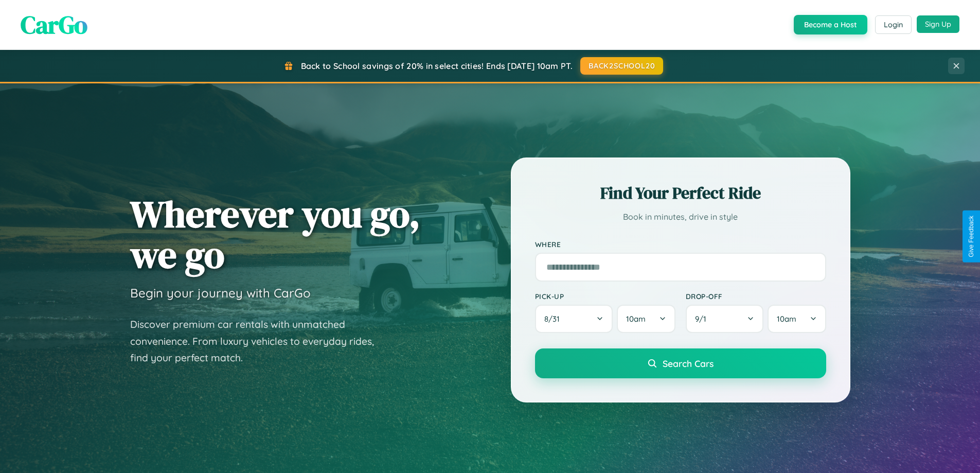 This screenshot has height=473, width=980. I want to click on button: 8/31, so click(574, 319).